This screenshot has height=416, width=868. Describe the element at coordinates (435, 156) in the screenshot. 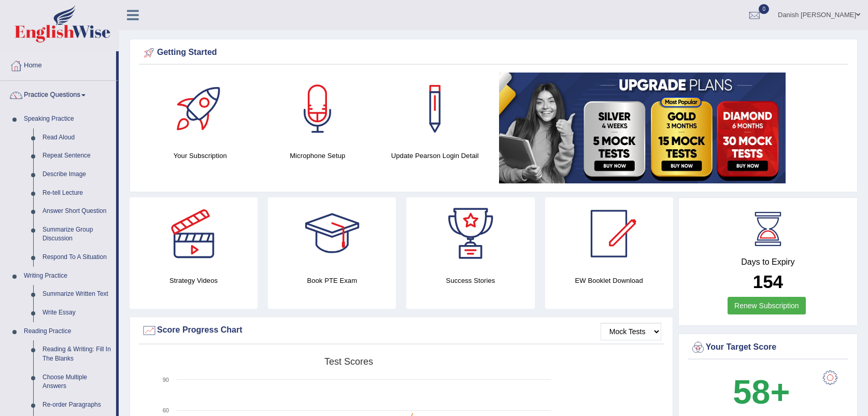

I see `h4: Update Pearson Login Detail` at that location.